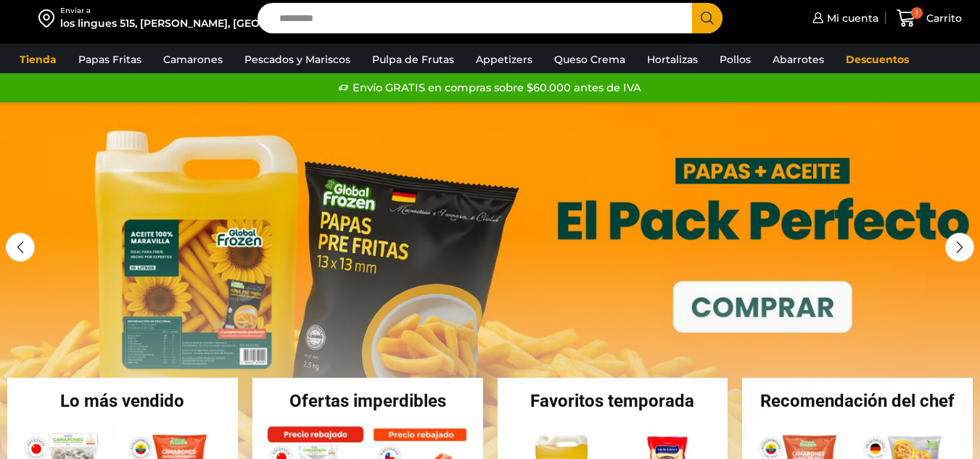 The height and width of the screenshot is (459, 980). I want to click on a: Appetizers, so click(504, 59).